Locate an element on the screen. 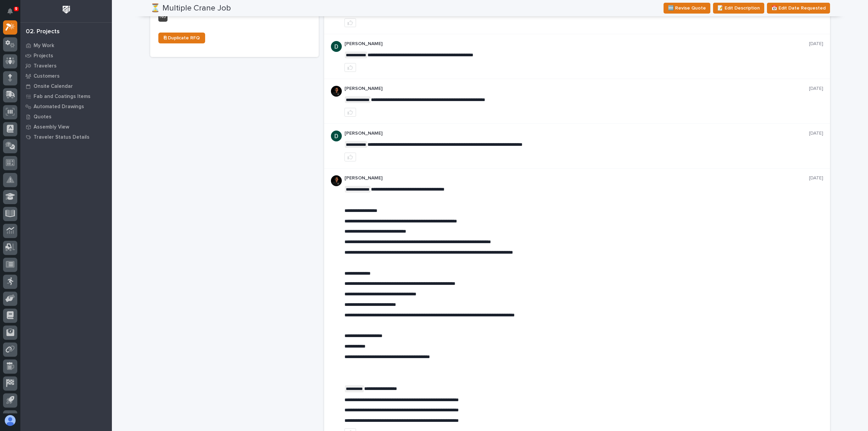  p: 9 is located at coordinates (16, 9).